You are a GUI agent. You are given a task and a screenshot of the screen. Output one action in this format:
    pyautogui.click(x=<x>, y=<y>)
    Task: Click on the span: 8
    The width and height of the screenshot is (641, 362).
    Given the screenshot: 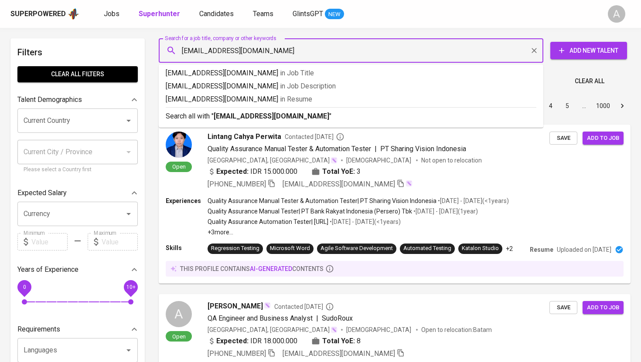 What is the action you would take?
    pyautogui.click(x=358, y=341)
    